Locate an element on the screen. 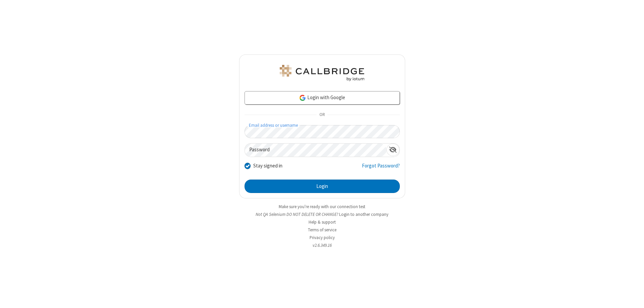 The width and height of the screenshot is (644, 308). li: Not QA Selenium DO NOT DELETE OR CHANGE? is located at coordinates (322, 214).